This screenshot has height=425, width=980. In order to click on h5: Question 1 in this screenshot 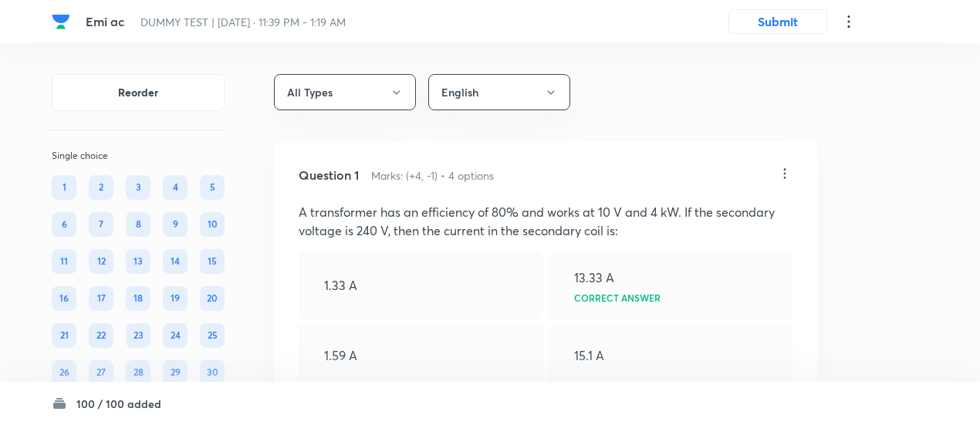, I will do `click(328, 175)`.